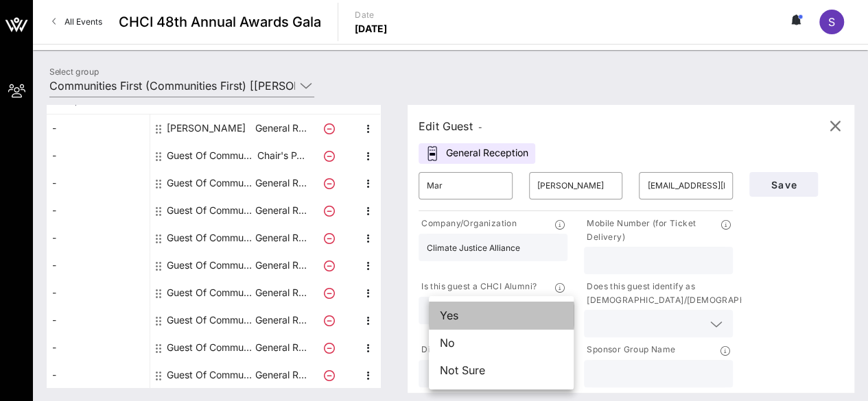 The height and width of the screenshot is (401, 868). I want to click on p: Date, so click(371, 15).